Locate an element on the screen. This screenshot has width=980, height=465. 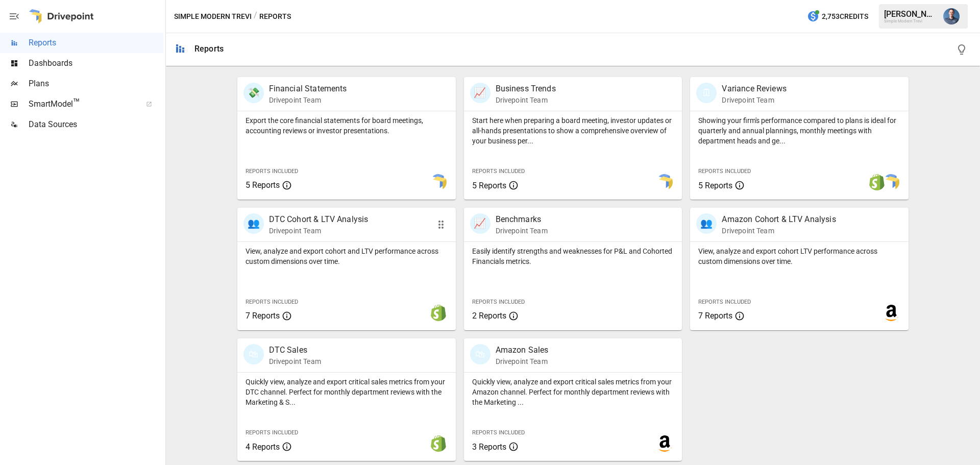
p: Business Trends is located at coordinates (525, 89).